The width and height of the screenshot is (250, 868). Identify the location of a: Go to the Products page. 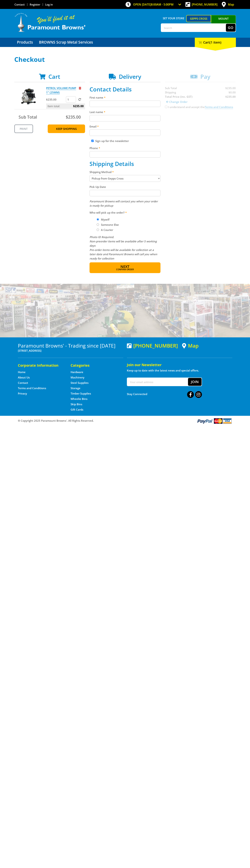
(25, 42).